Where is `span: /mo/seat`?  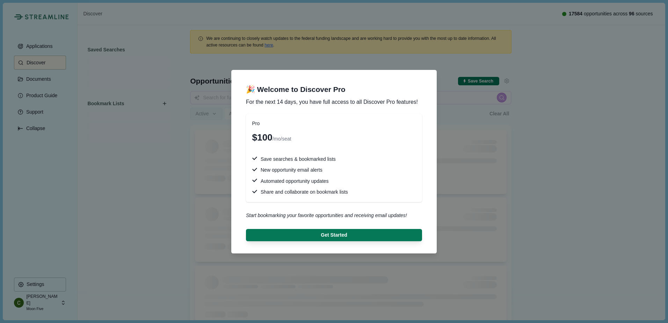
span: /mo/seat is located at coordinates (282, 139).